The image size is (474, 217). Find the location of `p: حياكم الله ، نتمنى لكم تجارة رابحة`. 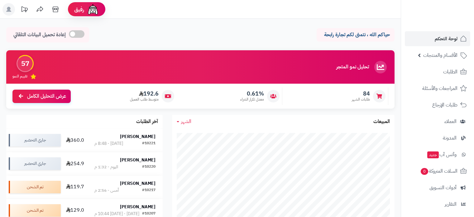

p: حياكم الله ، نتمنى لكم تجارة رابحة is located at coordinates (356, 35).